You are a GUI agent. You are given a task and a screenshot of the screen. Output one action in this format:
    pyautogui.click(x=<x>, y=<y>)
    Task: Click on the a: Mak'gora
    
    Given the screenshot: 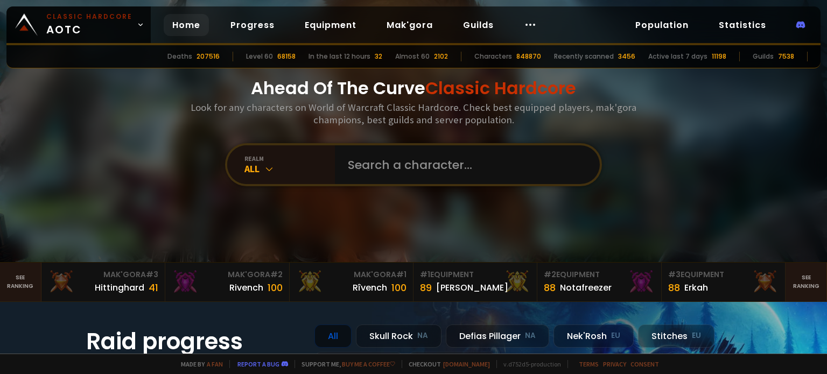 What is the action you would take?
    pyautogui.click(x=410, y=25)
    